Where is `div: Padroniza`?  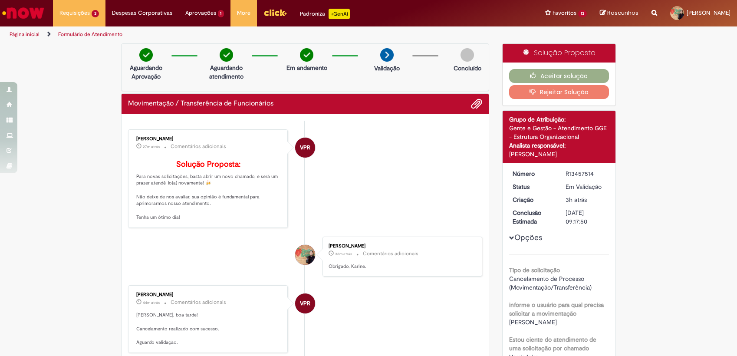
div: Padroniza is located at coordinates (325, 14).